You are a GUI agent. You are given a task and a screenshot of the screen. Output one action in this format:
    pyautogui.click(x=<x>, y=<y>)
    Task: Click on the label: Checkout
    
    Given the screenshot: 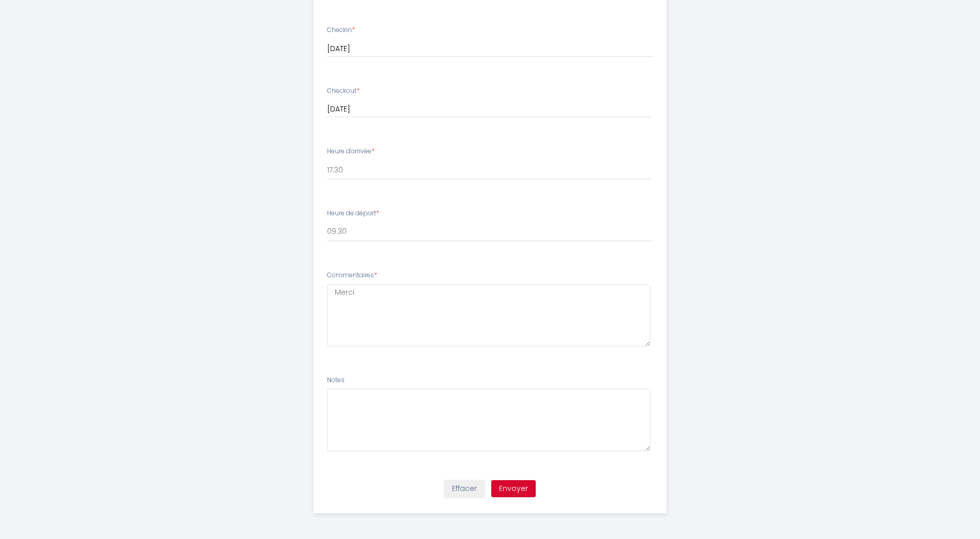 What is the action you would take?
    pyautogui.click(x=343, y=91)
    